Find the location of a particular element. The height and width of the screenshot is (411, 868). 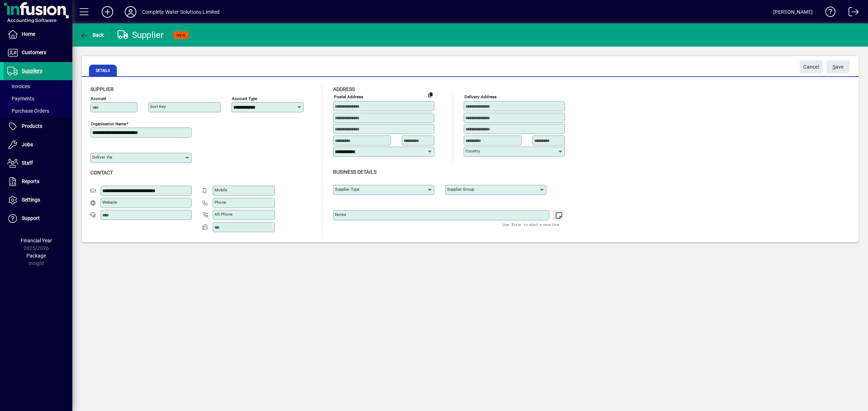

a: Invoices is located at coordinates (38, 86).